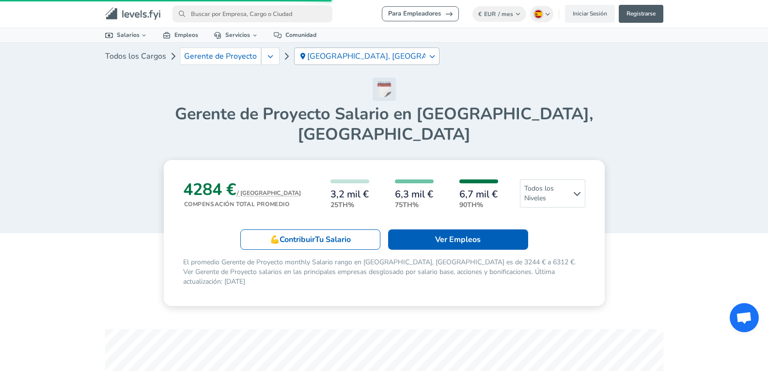 The image size is (768, 371). I want to click on p: 25th%, so click(350, 205).